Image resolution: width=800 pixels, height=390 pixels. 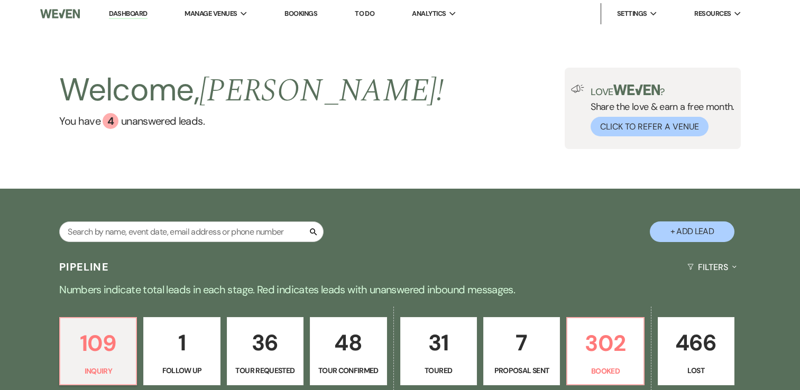 What do you see at coordinates (429, 14) in the screenshot?
I see `span: Analytics` at bounding box center [429, 14].